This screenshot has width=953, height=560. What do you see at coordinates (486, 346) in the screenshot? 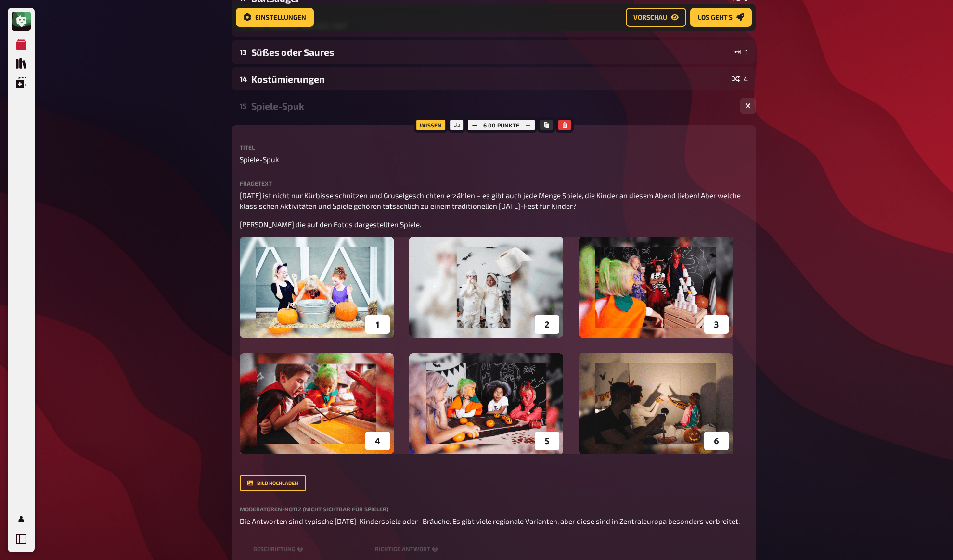
I see `img: images-6-min` at bounding box center [486, 346].